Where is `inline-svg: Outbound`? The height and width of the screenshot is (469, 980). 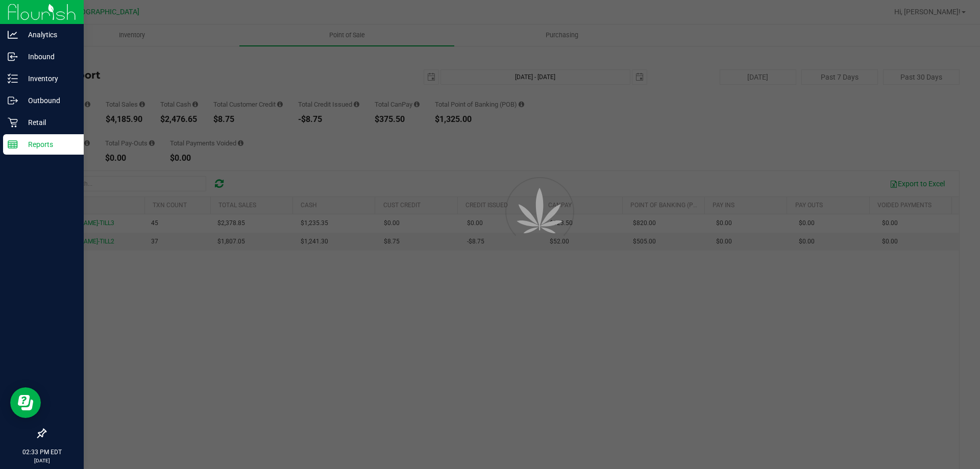 inline-svg: Outbound is located at coordinates (12, 101).